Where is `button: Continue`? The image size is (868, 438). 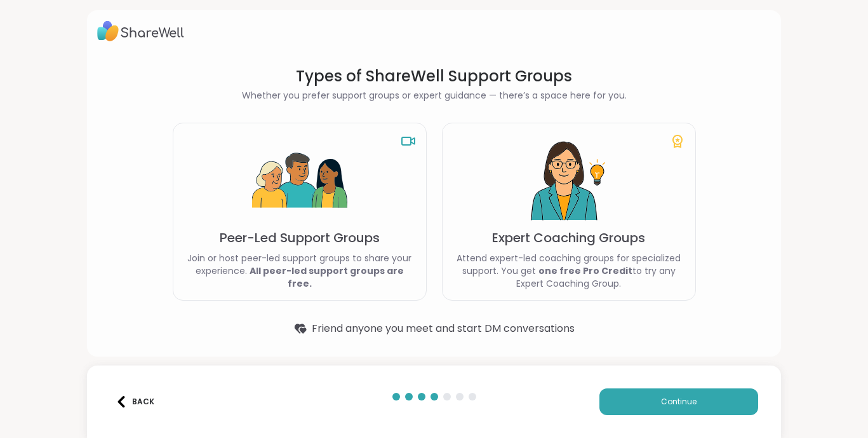
button: Continue is located at coordinates (679, 401).